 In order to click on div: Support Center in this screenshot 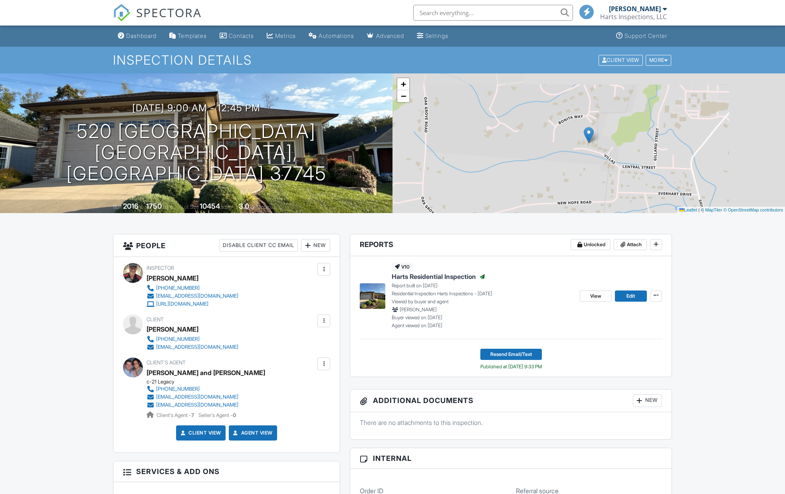, I will do `click(645, 36)`.